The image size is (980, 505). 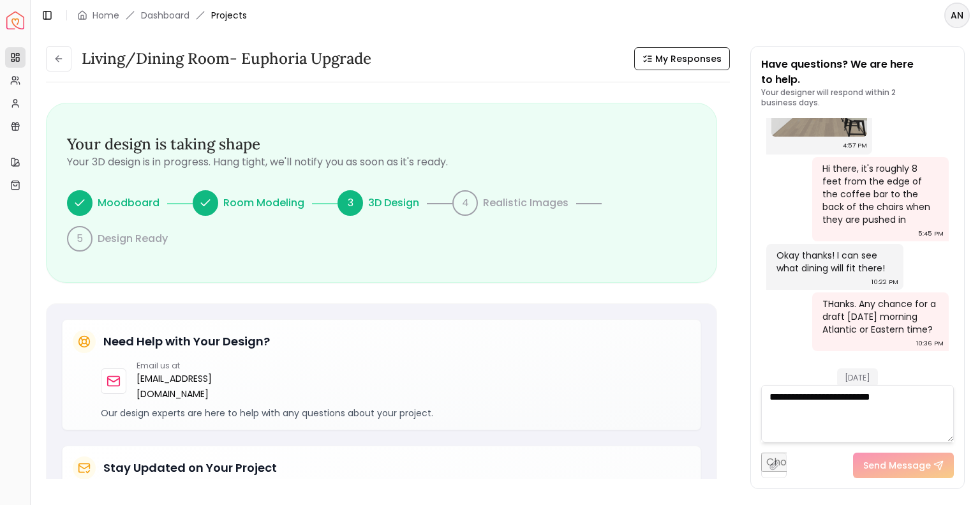 What do you see at coordinates (381, 162) in the screenshot?
I see `p: Your 3D design is in progress. Hang tight, we'll notify you as soon as it's ready.` at bounding box center [381, 162].